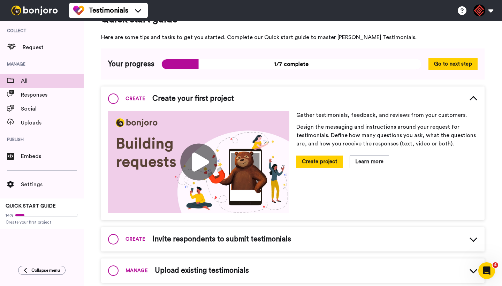 The image size is (502, 286). What do you see at coordinates (52, 123) in the screenshot?
I see `span: Uploads` at bounding box center [52, 123].